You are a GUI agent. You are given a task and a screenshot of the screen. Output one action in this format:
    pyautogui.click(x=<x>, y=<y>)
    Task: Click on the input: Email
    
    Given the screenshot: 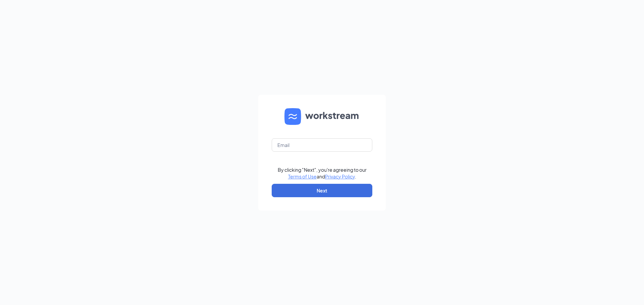 What is the action you would take?
    pyautogui.click(x=322, y=145)
    